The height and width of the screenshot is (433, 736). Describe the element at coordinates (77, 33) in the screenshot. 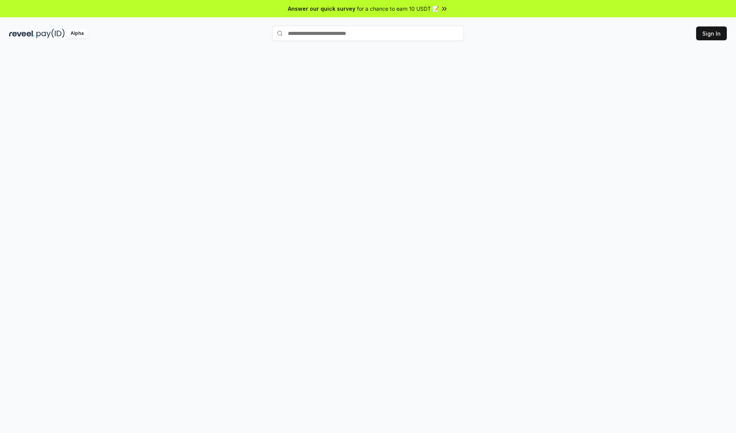

I see `div: Alpha` at that location.